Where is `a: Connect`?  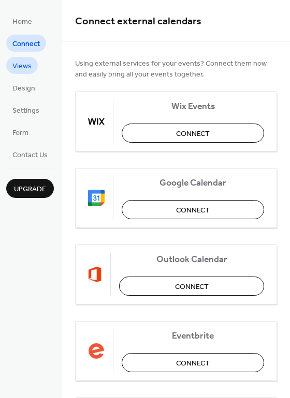 a: Connect is located at coordinates (26, 43).